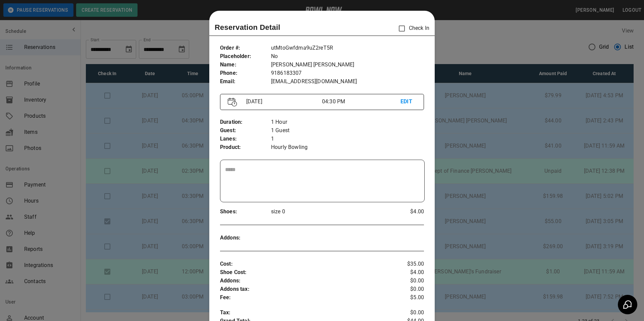  Describe the element at coordinates (248, 27) in the screenshot. I see `p: Reservation Detail` at that location.